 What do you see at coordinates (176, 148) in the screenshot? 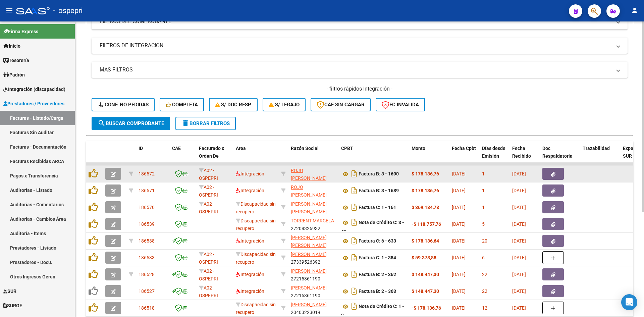
I see `span: CAE` at bounding box center [176, 148].